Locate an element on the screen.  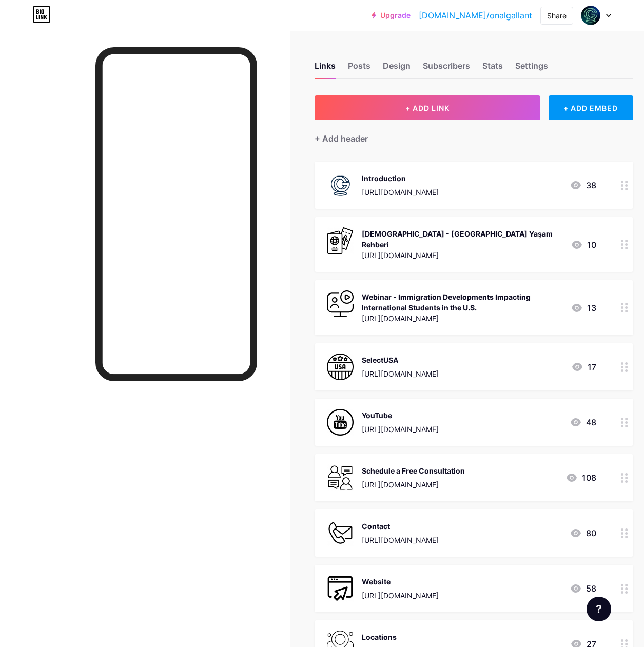
div: Webinar - Immigration Developments Impacting International Students in the U.S. is located at coordinates (462, 302).